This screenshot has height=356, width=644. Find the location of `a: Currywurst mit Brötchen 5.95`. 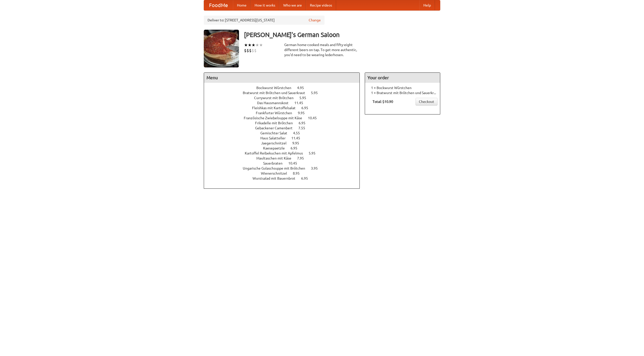

a: Currywurst mit Brötchen 5.95 is located at coordinates (285, 98).